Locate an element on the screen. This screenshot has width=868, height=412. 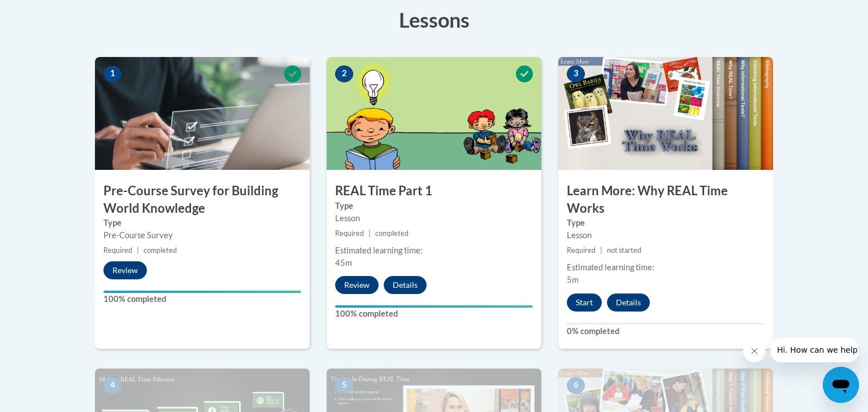
span: 45m is located at coordinates (343, 263).